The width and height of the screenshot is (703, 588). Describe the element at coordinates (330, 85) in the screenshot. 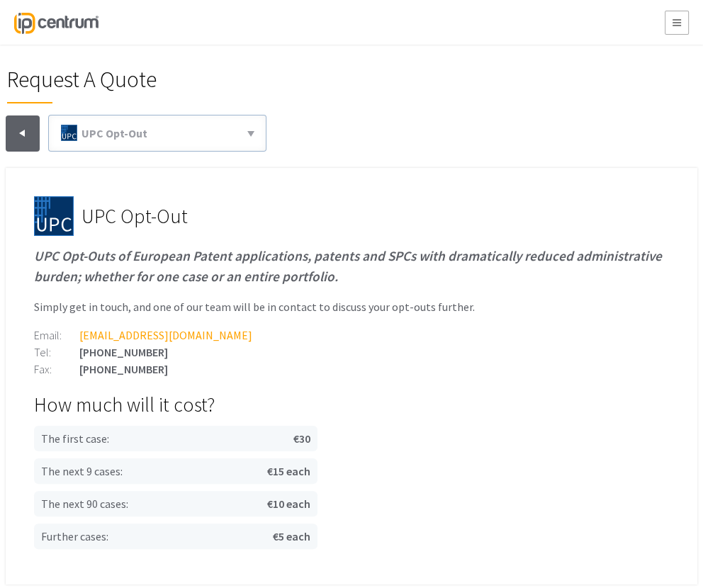

I see `h1: Request A Quote` at that location.